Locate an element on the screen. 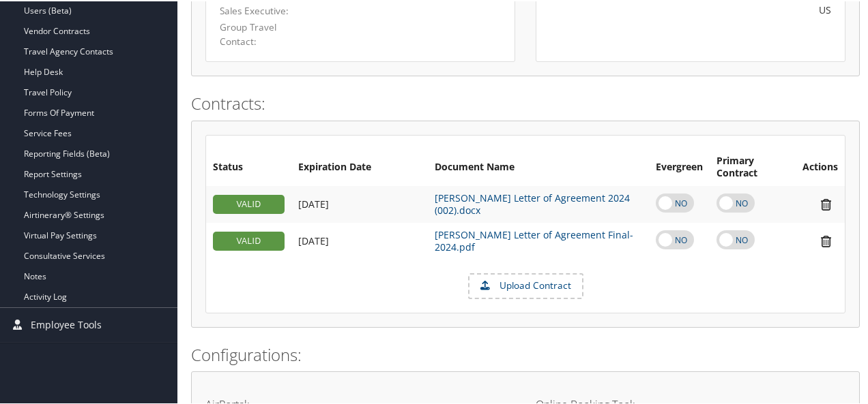  h2: Contracts: is located at coordinates (525, 102).